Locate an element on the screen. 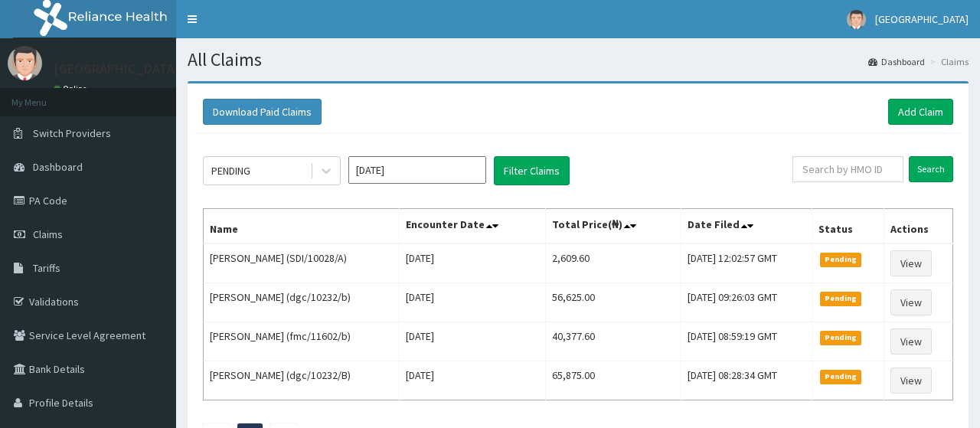  span: Tariffs is located at coordinates (47, 268).